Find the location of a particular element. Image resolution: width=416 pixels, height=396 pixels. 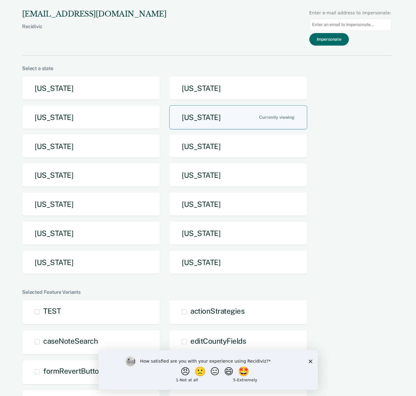

span: formRevertButton is located at coordinates (73, 371).